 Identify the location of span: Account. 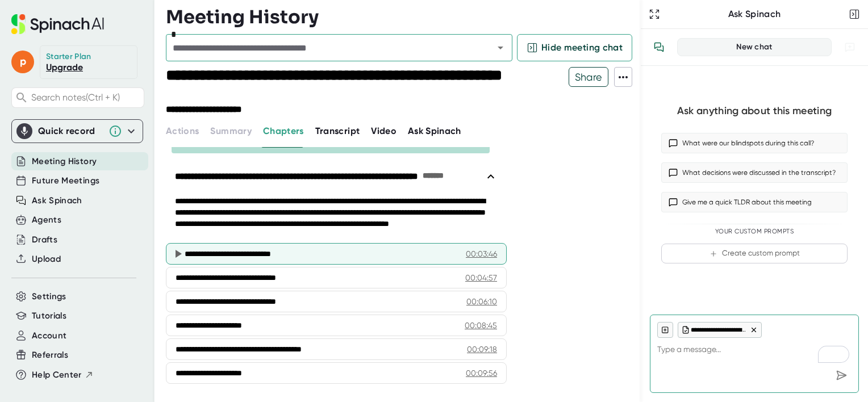
(48, 335).